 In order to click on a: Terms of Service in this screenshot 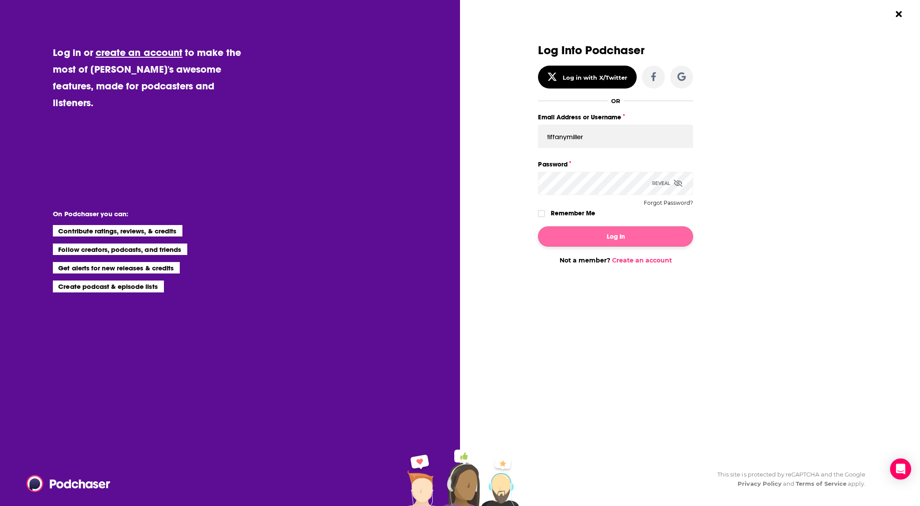, I will do `click(821, 484)`.